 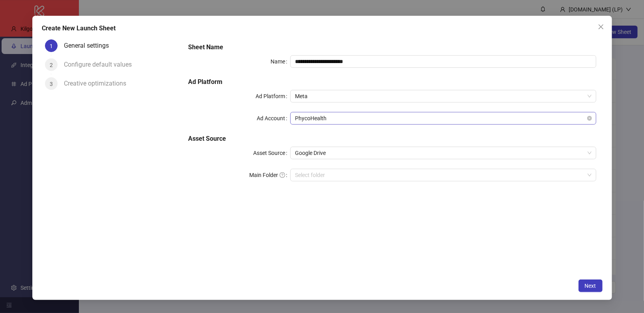 What do you see at coordinates (392, 47) in the screenshot?
I see `h5: Sheet Name` at bounding box center [392, 47].